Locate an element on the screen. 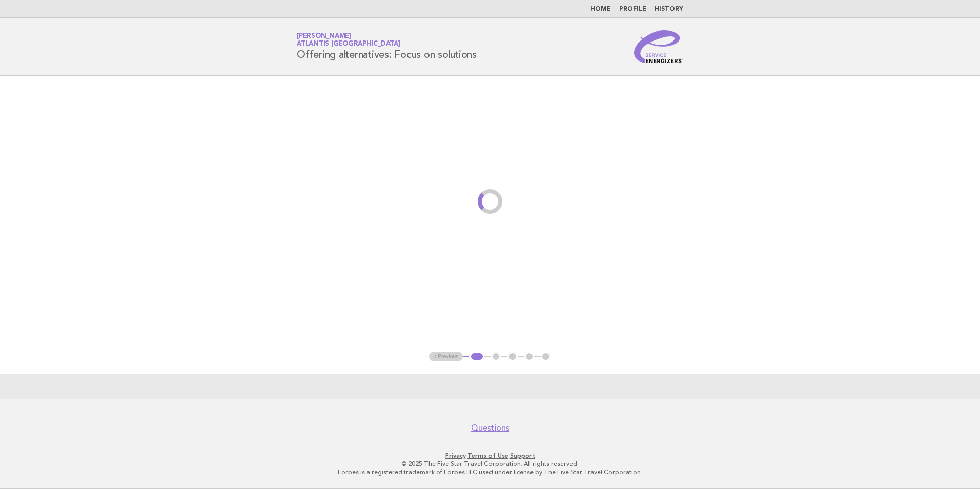 This screenshot has height=489, width=980. a: Terms of Use is located at coordinates (488, 456).